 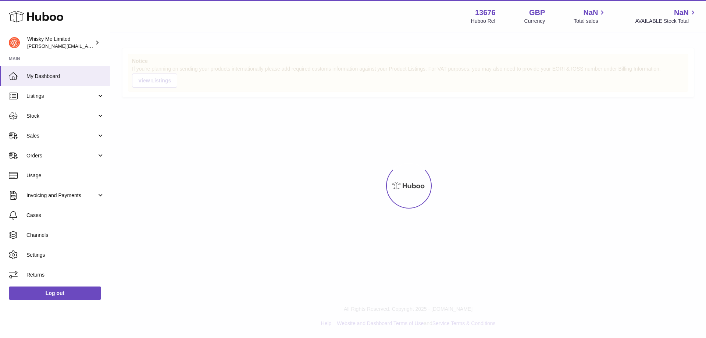 I want to click on span: Invoicing and Payments, so click(x=61, y=195).